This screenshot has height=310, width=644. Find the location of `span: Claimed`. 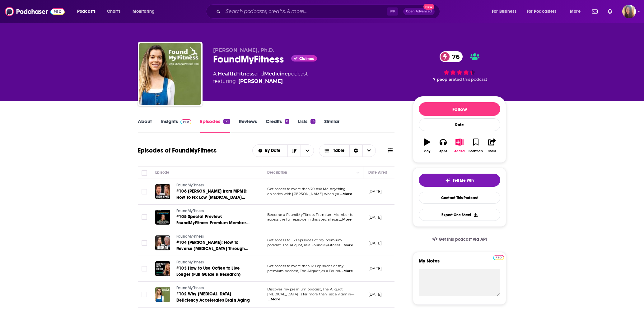

span: Claimed is located at coordinates (307, 59).